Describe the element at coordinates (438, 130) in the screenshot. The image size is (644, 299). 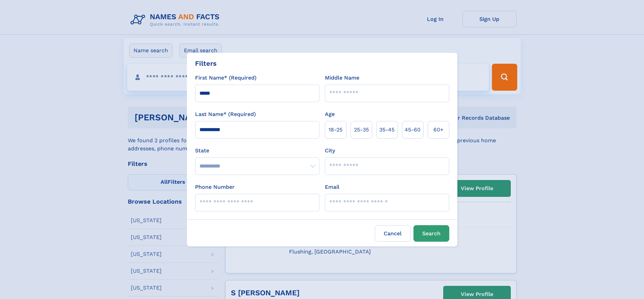
I see `span: 60+` at that location.